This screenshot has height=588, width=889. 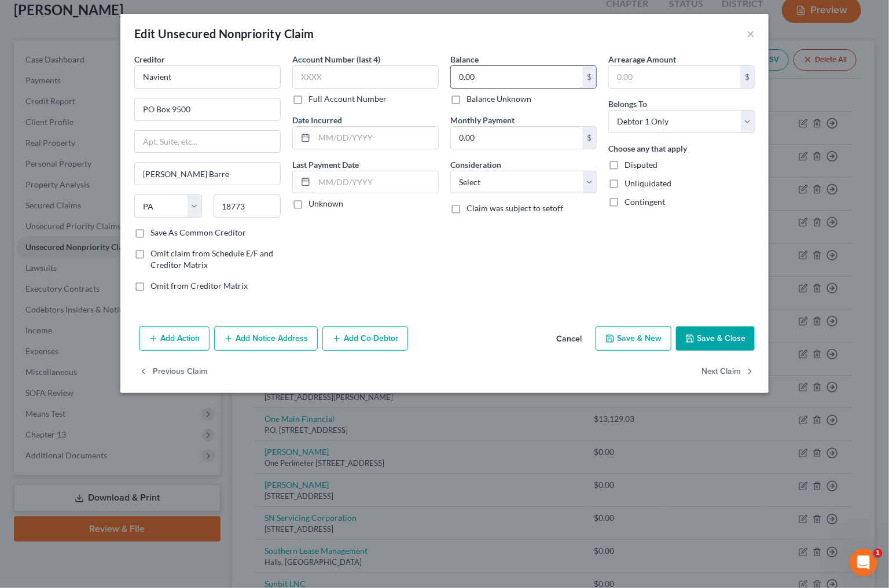 I want to click on button: Add Co-Debtor, so click(x=365, y=339).